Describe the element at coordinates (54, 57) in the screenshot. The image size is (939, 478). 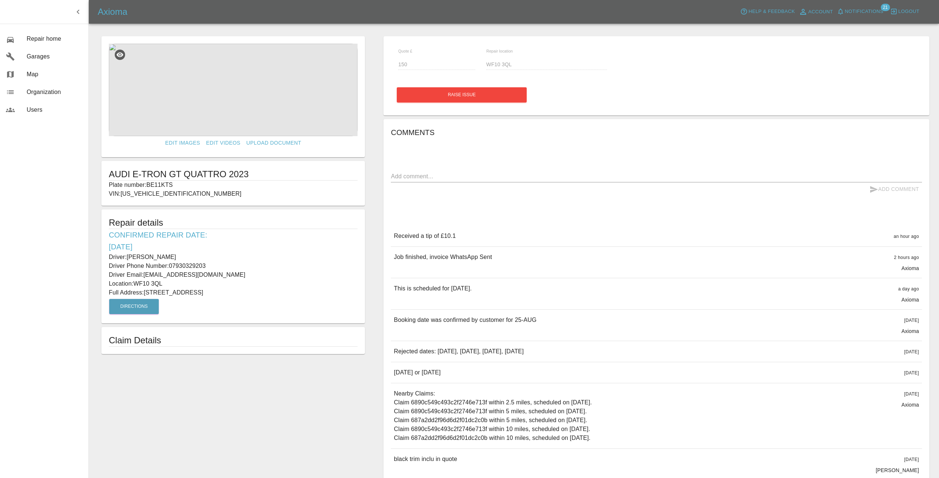
I see `span: Garages` at that location.